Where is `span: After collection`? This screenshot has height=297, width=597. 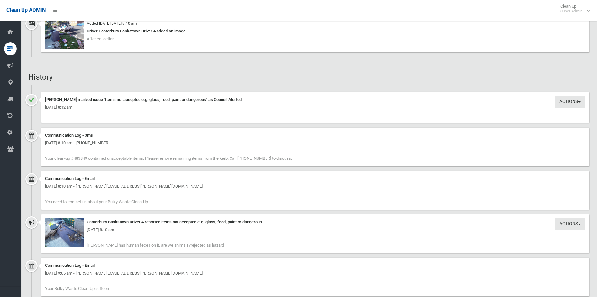 span: After collection is located at coordinates (101, 39).